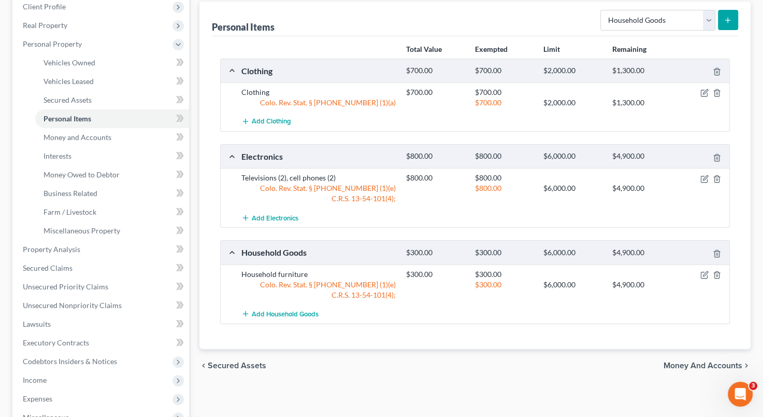  I want to click on button: Add Household Goods, so click(280, 313).